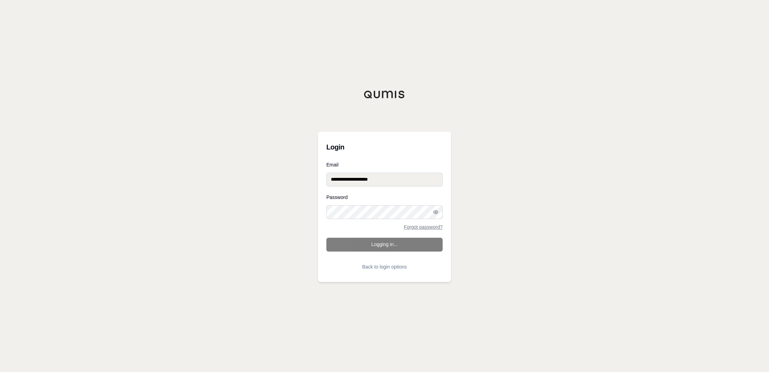 This screenshot has width=769, height=372. I want to click on button: Back to login options, so click(385, 267).